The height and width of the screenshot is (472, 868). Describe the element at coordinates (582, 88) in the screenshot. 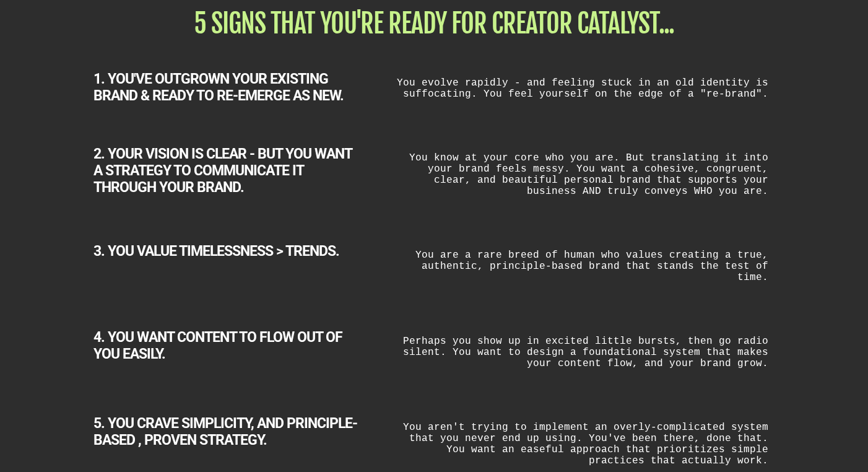

I see `div: You evolve rapidly - and feeling stuck in an old identity is suffocating. You feel yourself on th...` at that location.